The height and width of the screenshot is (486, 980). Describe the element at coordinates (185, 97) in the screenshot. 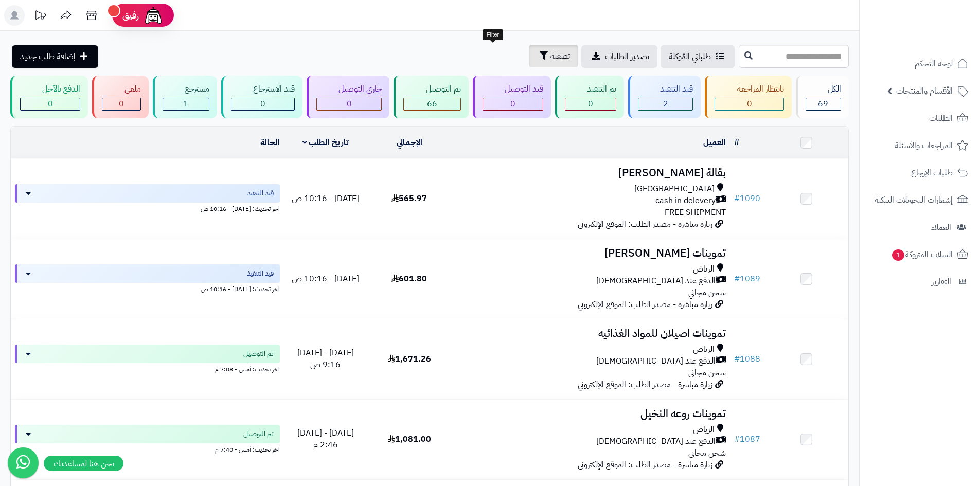

I see `a: مسترجع 1` at that location.